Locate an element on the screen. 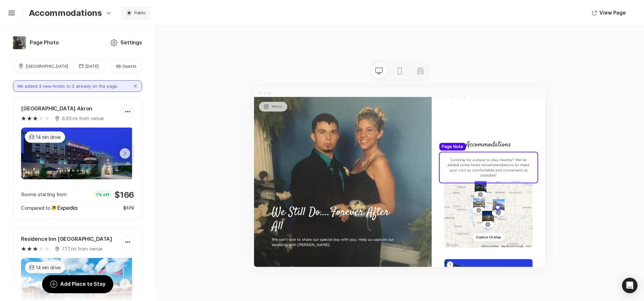 Image resolution: width=644 pixels, height=301 pixels. button: View Page is located at coordinates (609, 13).